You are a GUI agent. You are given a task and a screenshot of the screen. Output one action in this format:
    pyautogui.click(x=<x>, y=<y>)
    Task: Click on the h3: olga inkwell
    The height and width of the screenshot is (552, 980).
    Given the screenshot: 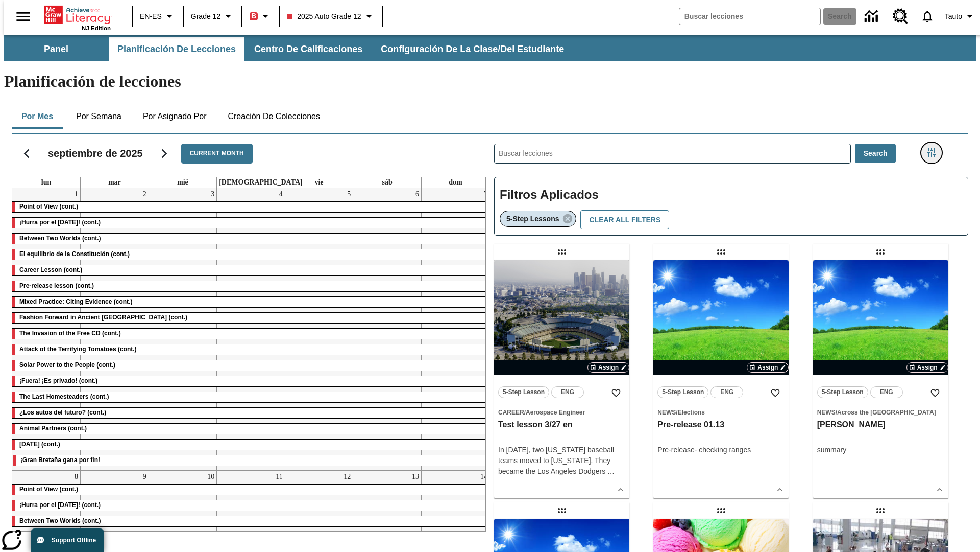 What is the action you would take?
    pyautogui.click(x=880, y=425)
    